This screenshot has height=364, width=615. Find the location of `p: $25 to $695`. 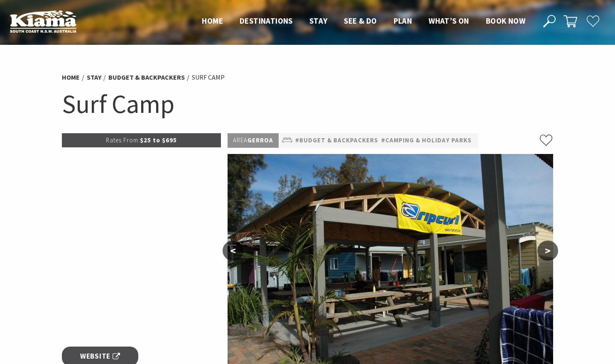

p: $25 to $695 is located at coordinates (142, 140).